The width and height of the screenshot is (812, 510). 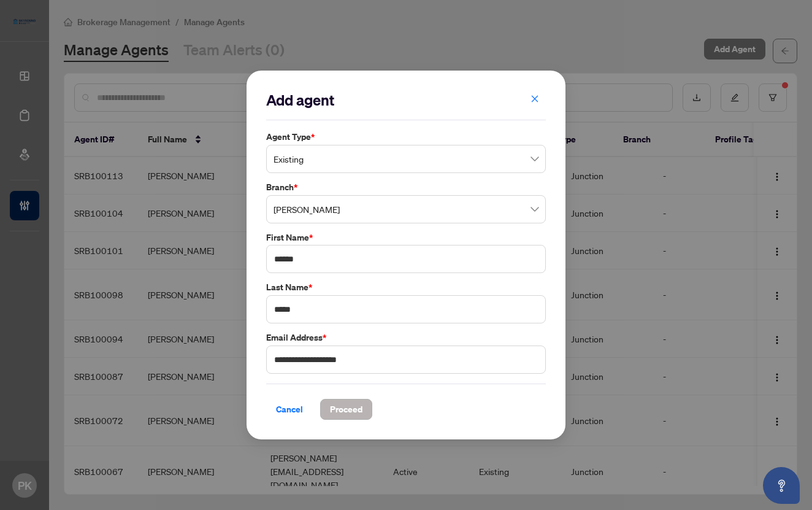 What do you see at coordinates (535, 99) in the screenshot?
I see `span: close` at bounding box center [535, 99].